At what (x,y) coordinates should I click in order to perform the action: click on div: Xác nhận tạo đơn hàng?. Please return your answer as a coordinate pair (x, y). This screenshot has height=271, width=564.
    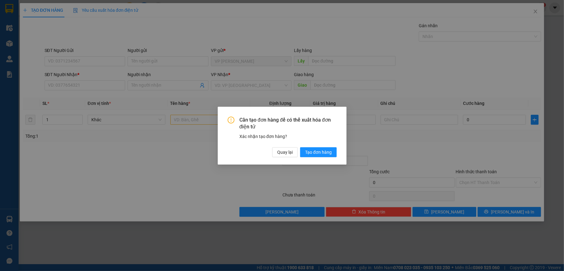
    Looking at the image, I should click on (288, 136).